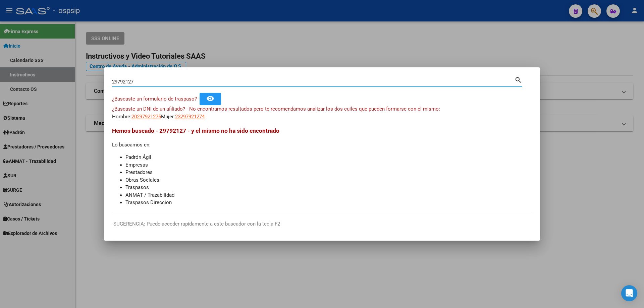  Describe the element at coordinates (146, 117) in the screenshot. I see `span: 20297921275` at that location.